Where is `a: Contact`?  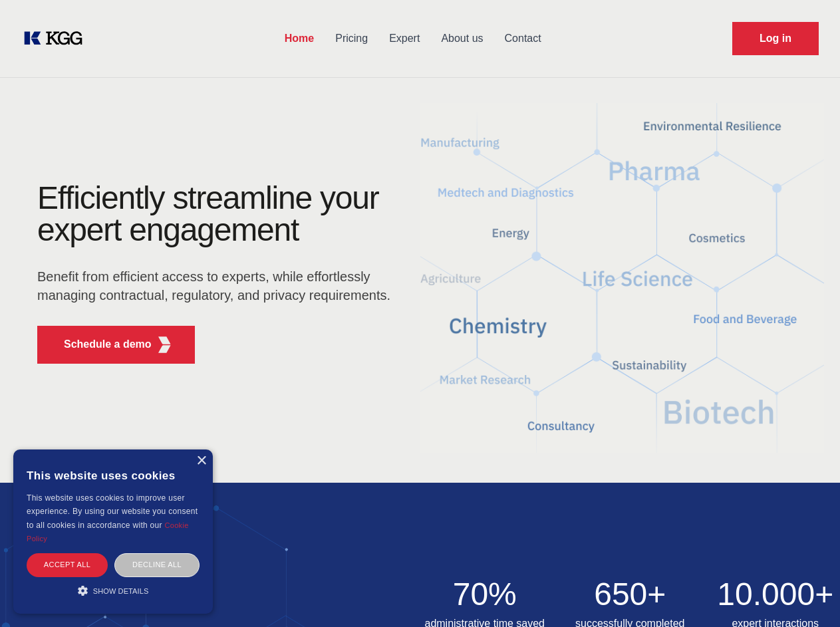 a: Contact is located at coordinates (523, 39).